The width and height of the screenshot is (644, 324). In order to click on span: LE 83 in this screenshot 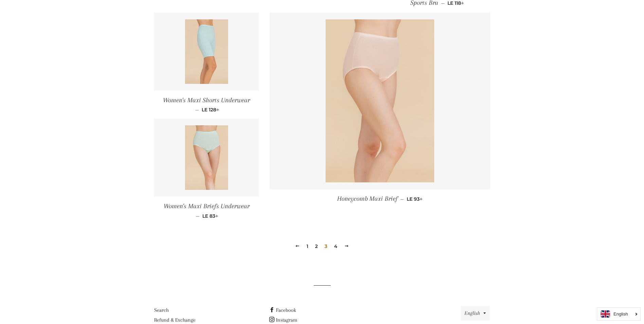, I will do `click(210, 216)`.